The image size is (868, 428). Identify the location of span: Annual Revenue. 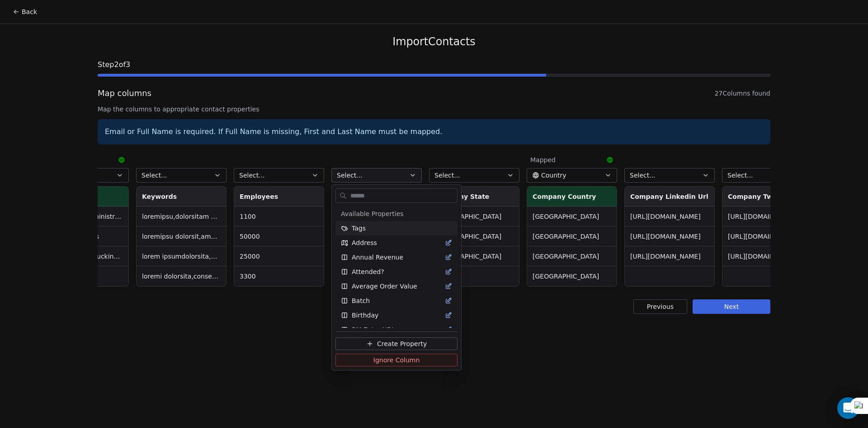
(378, 257).